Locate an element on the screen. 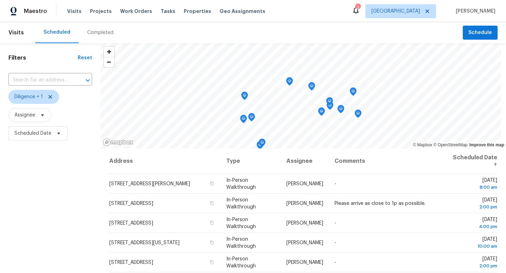 This screenshot has width=506, height=273. span: Scheduled Date is located at coordinates (33, 133).